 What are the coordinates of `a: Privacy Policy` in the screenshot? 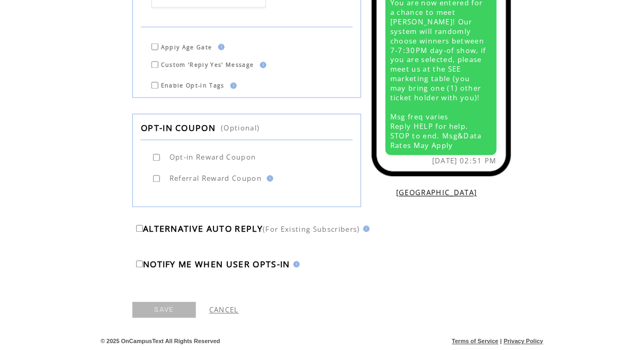 It's located at (524, 341).